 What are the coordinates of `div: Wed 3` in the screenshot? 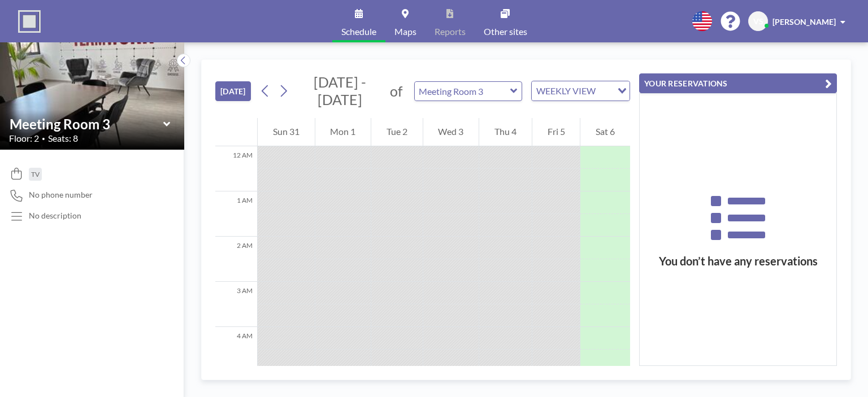 It's located at (451, 132).